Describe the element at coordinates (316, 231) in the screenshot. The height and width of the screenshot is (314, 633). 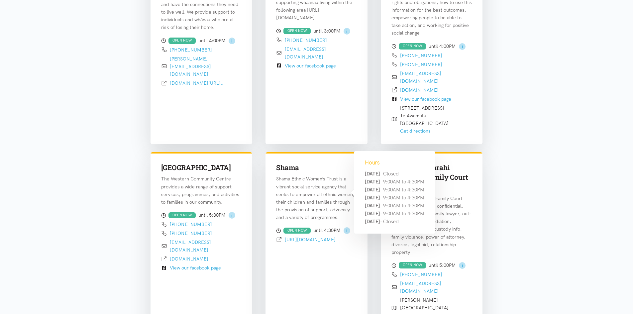
I see `div: until 4:30PM` at that location.